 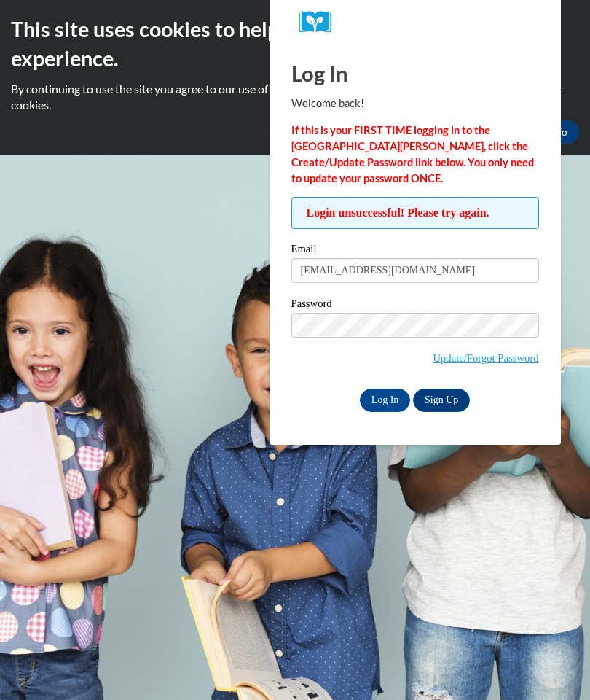 I want to click on span: Login unsuccessful! Please try again., so click(x=415, y=213).